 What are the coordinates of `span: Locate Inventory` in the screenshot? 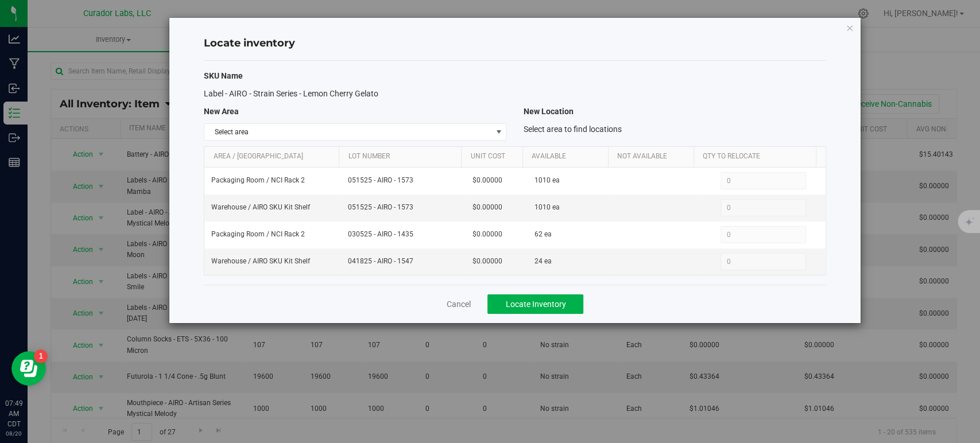 It's located at (535, 304).